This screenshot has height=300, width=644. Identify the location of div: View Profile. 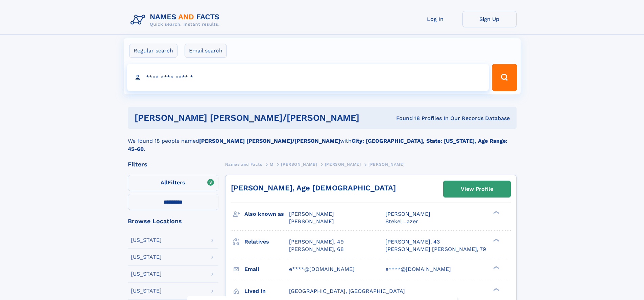
(477, 189).